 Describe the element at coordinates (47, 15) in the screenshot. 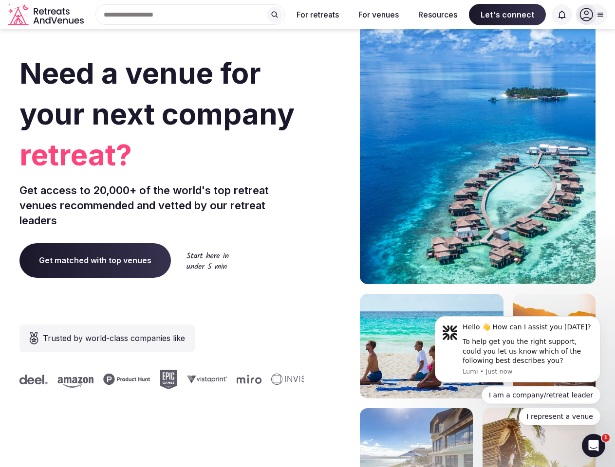

I see `a: Visit the homepage` at that location.